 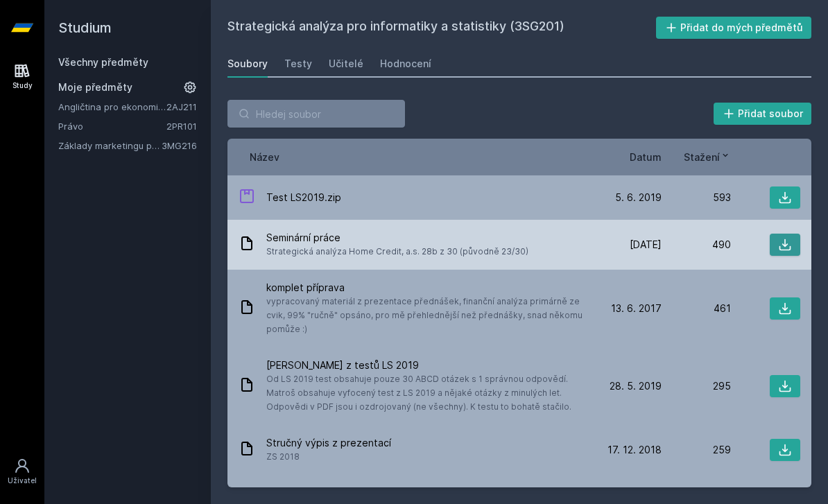 What do you see at coordinates (638, 197) in the screenshot?
I see `span: 5. 6. 2019` at bounding box center [638, 197].